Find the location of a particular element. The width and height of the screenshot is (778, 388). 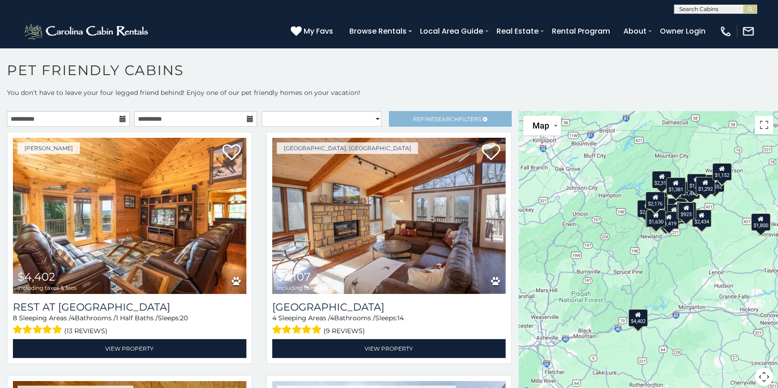

a: Blue Eagle Lodge $2,107 including taxes & fees is located at coordinates (389, 216).